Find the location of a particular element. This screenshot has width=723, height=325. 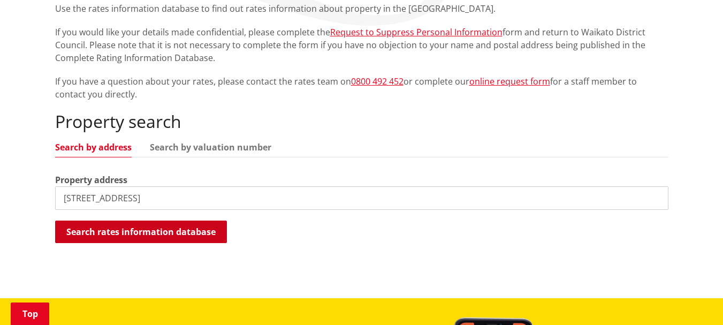

input: e.g. Duke Street NGARUAWAHIA is located at coordinates (362, 198).